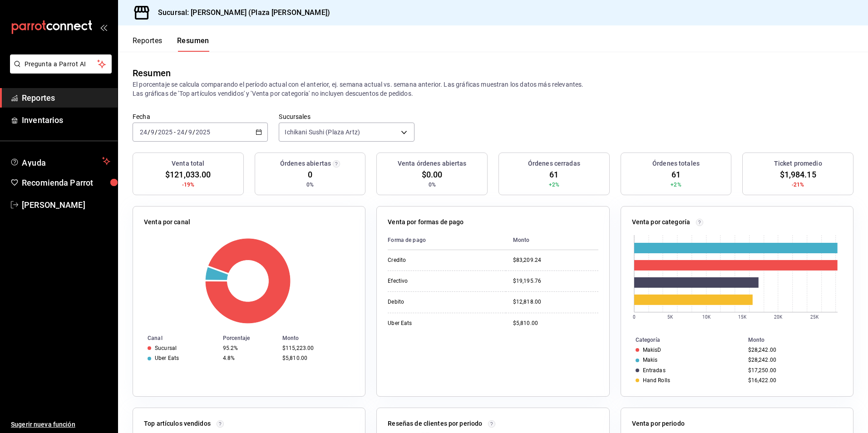 This screenshot has width=868, height=433. What do you see at coordinates (346, 116) in the screenshot?
I see `label: Sucursales` at bounding box center [346, 116].